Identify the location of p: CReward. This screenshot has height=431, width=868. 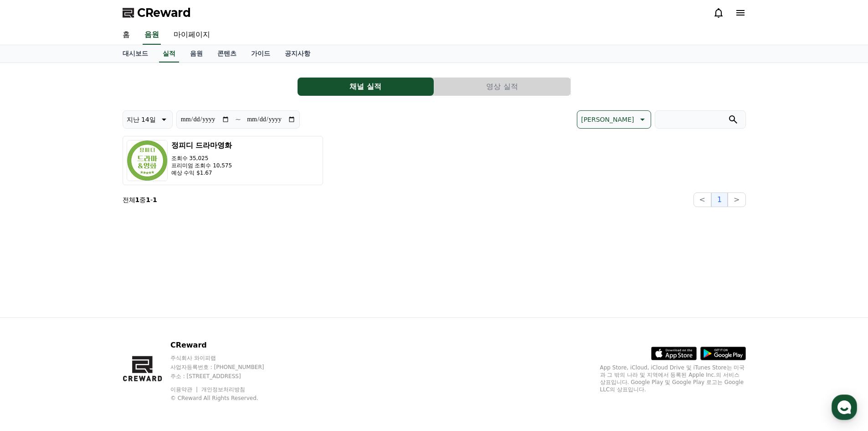
(226, 345).